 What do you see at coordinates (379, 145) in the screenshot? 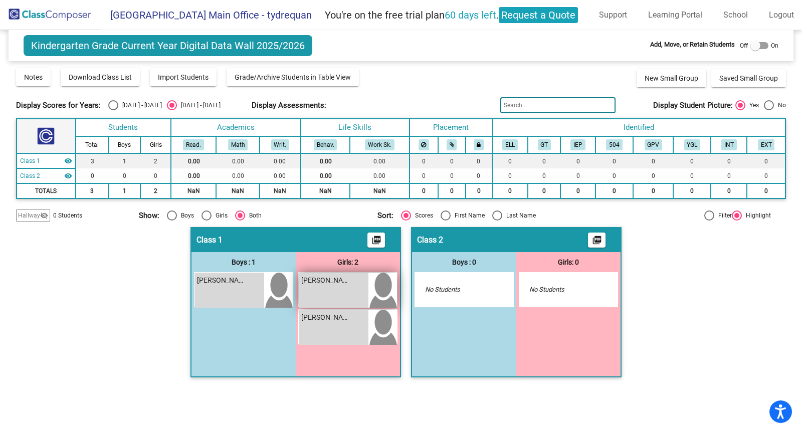
I see `button: Work Sk.` at bounding box center [379, 145].